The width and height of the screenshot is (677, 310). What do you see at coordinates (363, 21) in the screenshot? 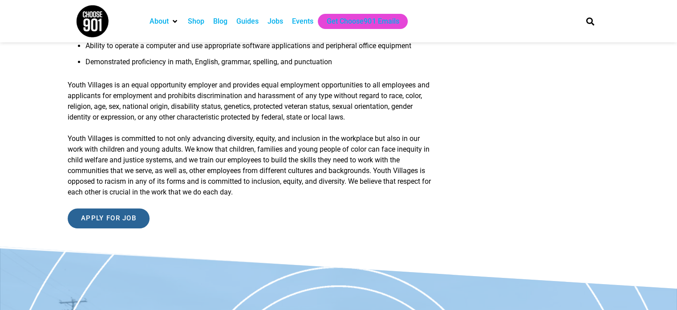
I see `div: Get Choose901 Emails` at bounding box center [363, 21].